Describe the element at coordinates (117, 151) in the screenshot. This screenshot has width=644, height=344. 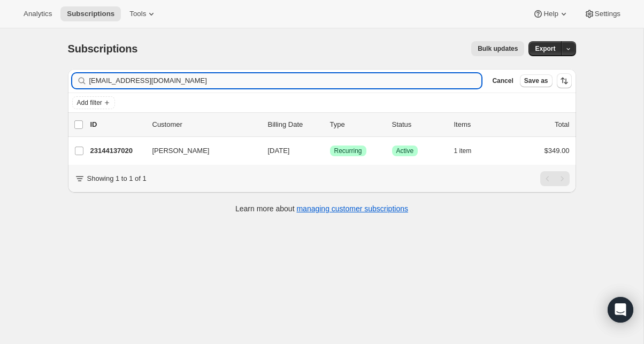
I see `p: 23144137020` at that location.